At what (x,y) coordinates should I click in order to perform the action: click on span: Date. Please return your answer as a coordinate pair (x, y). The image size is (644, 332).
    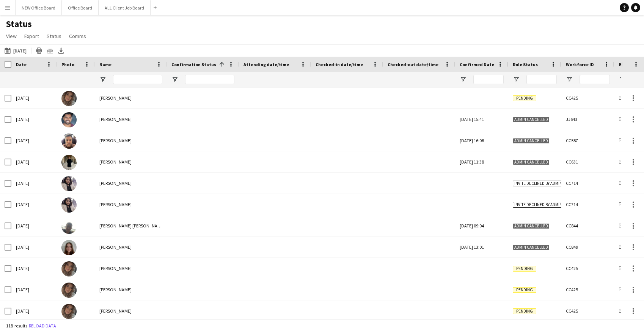
    Looking at the image, I should click on (21, 65).